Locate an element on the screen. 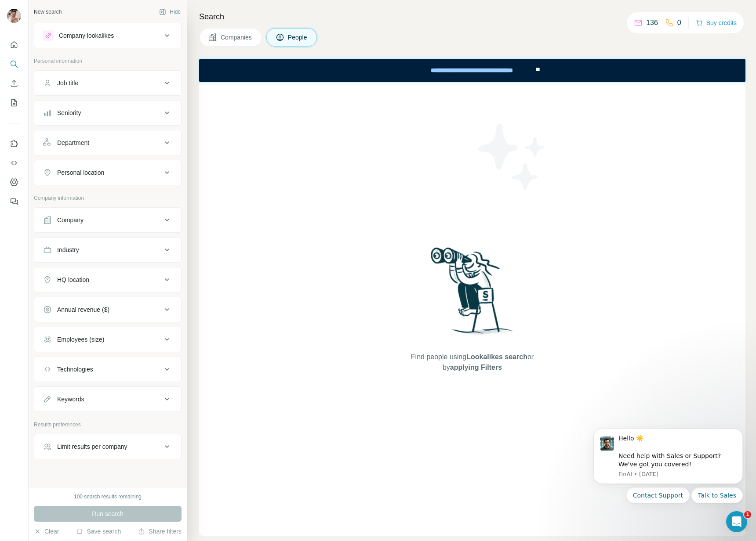  button: Industry is located at coordinates (107, 250).